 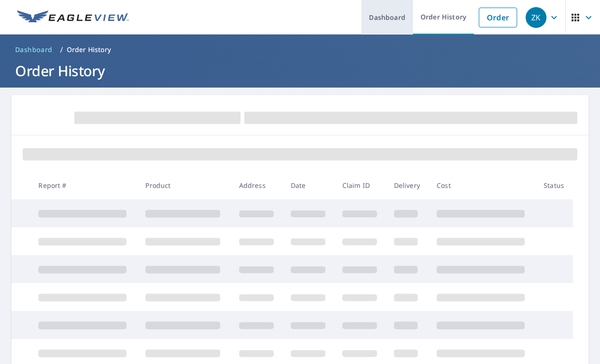 I want to click on th: Cost, so click(x=483, y=185).